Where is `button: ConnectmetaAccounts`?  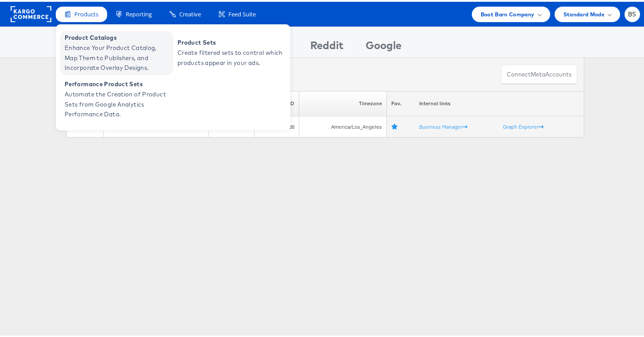
button: ConnectmetaAccounts is located at coordinates (539, 73).